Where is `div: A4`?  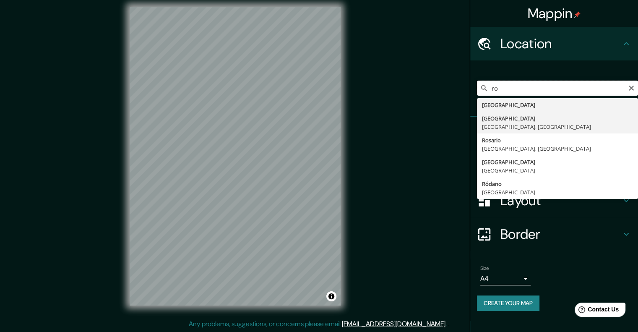 div: A4 is located at coordinates (506, 279).